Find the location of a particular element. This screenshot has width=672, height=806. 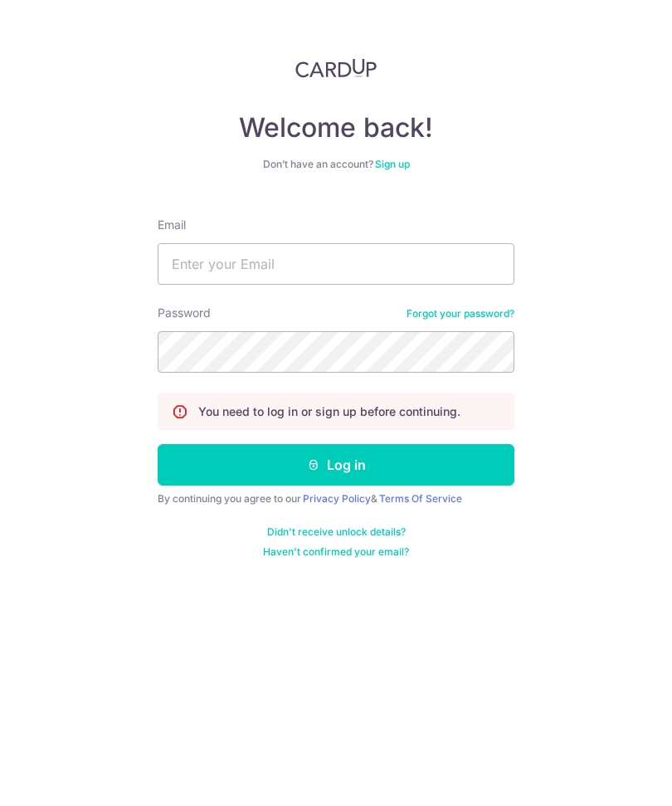

h4: Welcome back! is located at coordinates (336, 128).